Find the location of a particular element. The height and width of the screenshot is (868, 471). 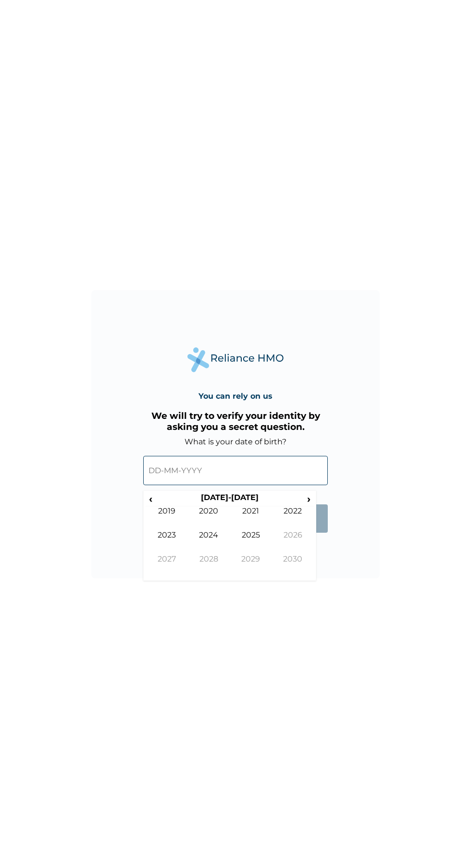

td: 2030 is located at coordinates (293, 566).